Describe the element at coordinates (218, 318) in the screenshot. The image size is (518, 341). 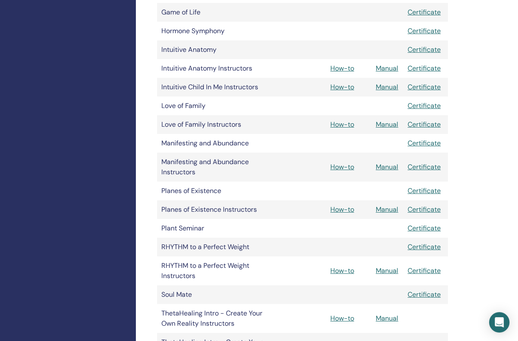
I see `td: ThetaHealing Intro - Create Your Own Reality Instructors` at that location.